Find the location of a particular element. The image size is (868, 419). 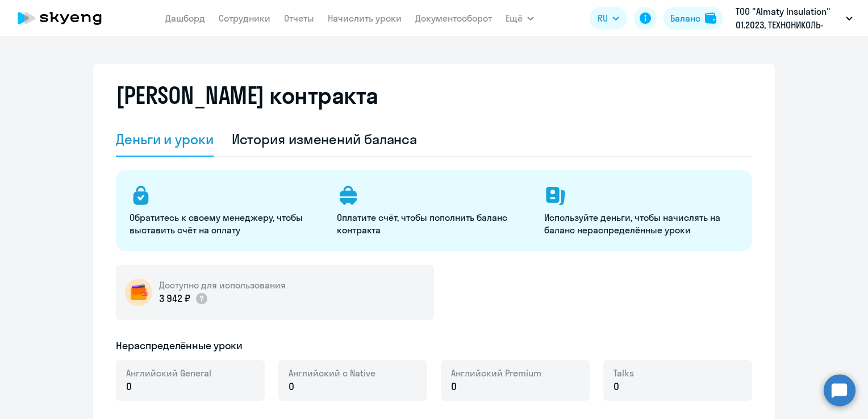

a: Начислить уроки is located at coordinates (365, 18).